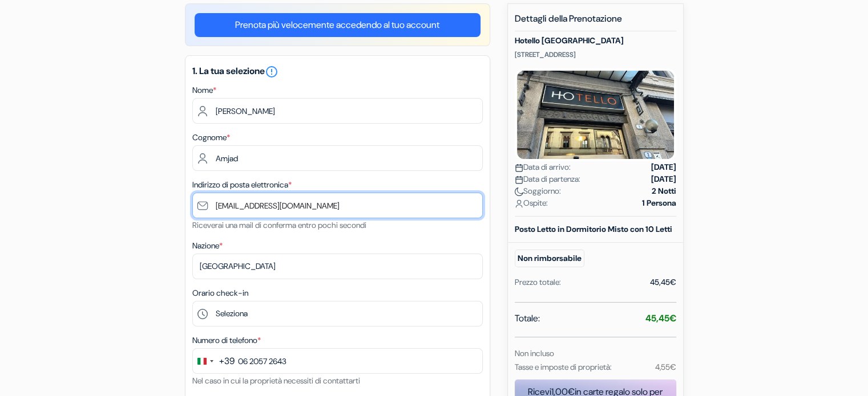  What do you see at coordinates (227, 361) in the screenshot?
I see `div: +39` at bounding box center [227, 361].